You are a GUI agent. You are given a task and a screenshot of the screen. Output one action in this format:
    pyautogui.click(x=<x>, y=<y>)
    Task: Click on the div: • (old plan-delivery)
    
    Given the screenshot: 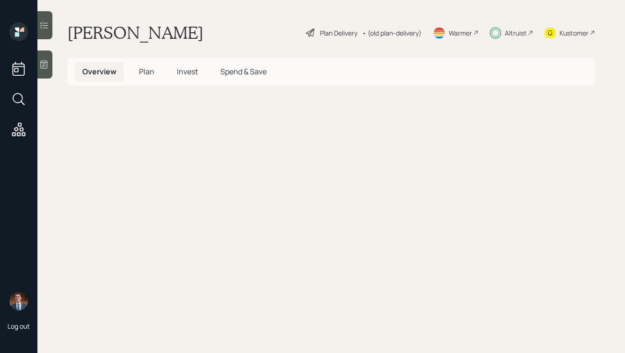 What is the action you would take?
    pyautogui.click(x=392, y=33)
    